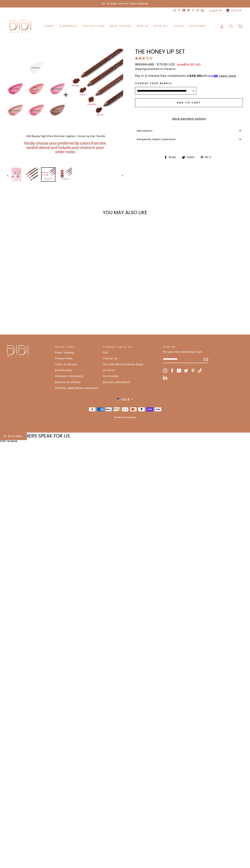 Image resolution: width=250 pixels, height=868 pixels. I want to click on a: Clearance, so click(68, 26).